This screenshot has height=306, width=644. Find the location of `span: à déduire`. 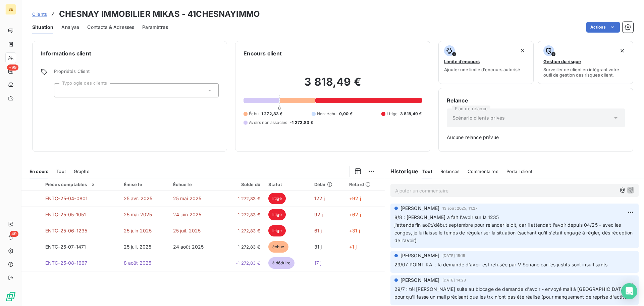

span: à déduire is located at coordinates (282, 263).